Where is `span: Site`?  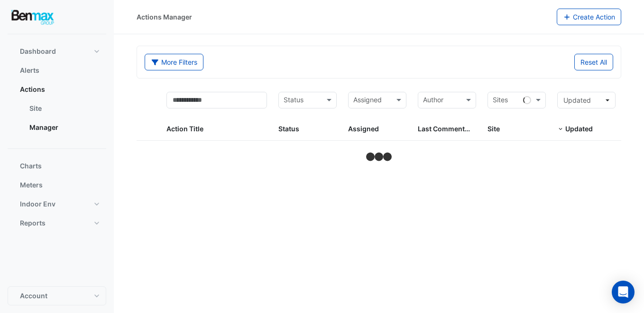 span: Site is located at coordinates (494, 128).